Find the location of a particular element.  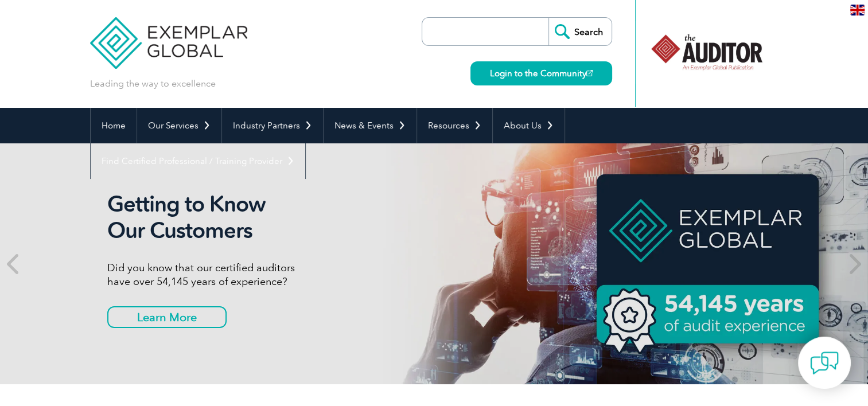

a: Industry Partners is located at coordinates (272, 126).